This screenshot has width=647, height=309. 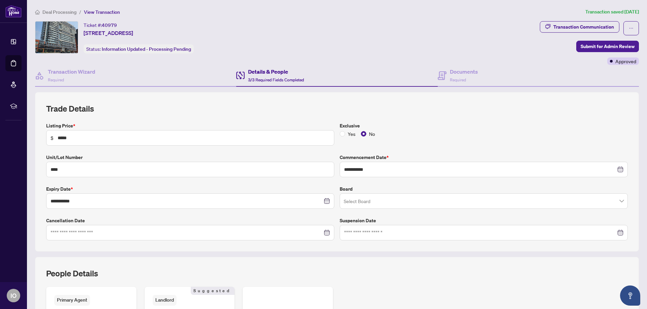 What do you see at coordinates (59, 12) in the screenshot?
I see `span: Deal Processing` at bounding box center [59, 12].